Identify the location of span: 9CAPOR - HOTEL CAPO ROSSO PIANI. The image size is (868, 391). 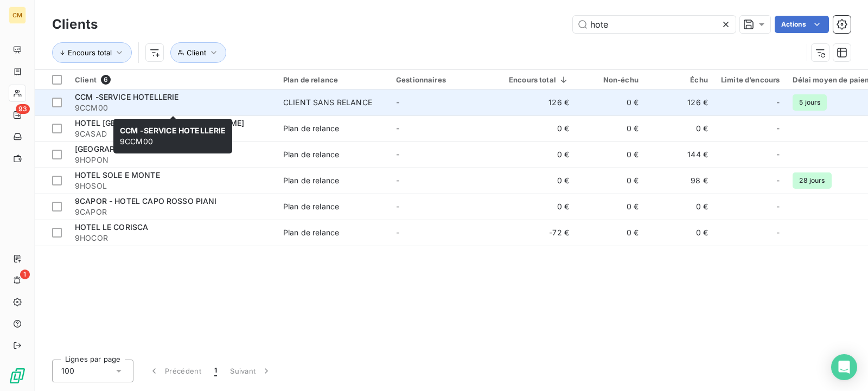
(146, 200).